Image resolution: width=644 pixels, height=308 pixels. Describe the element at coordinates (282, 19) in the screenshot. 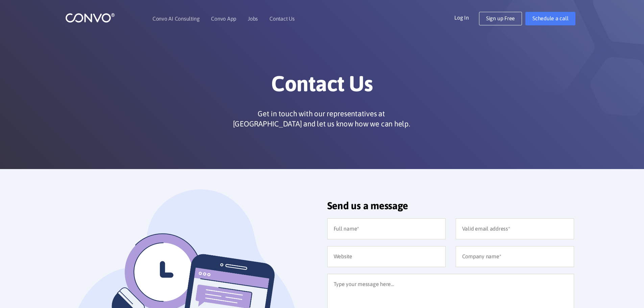

I see `a: Contact Us` at that location.